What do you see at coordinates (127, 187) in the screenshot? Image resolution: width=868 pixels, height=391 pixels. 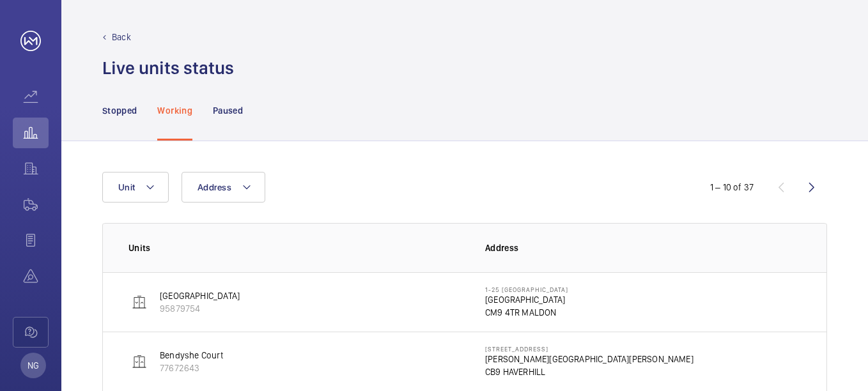 I see `span: Unit` at bounding box center [127, 187].